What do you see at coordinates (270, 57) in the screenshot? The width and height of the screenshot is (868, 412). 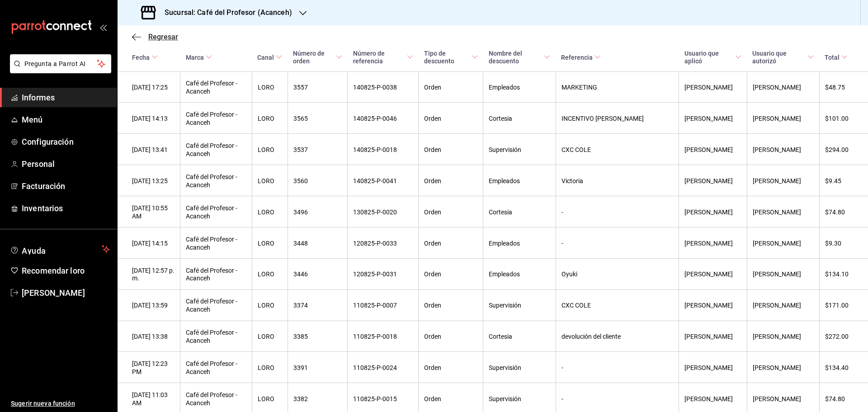 I see `span: Canal` at bounding box center [270, 57].